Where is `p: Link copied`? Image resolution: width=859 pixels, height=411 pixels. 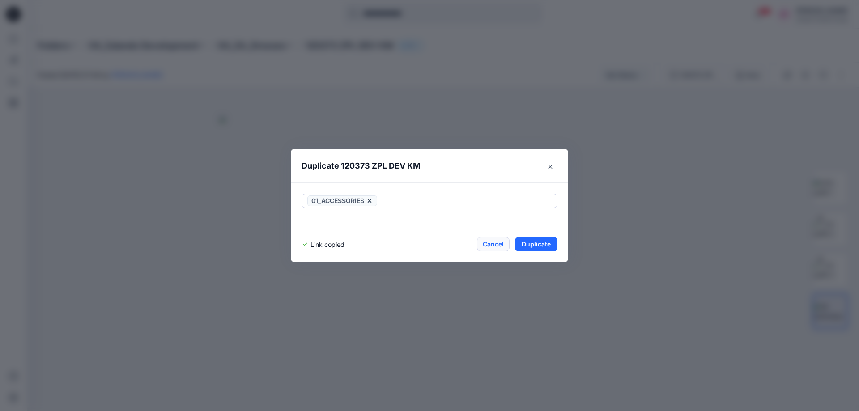
p: Link copied is located at coordinates (327, 244).